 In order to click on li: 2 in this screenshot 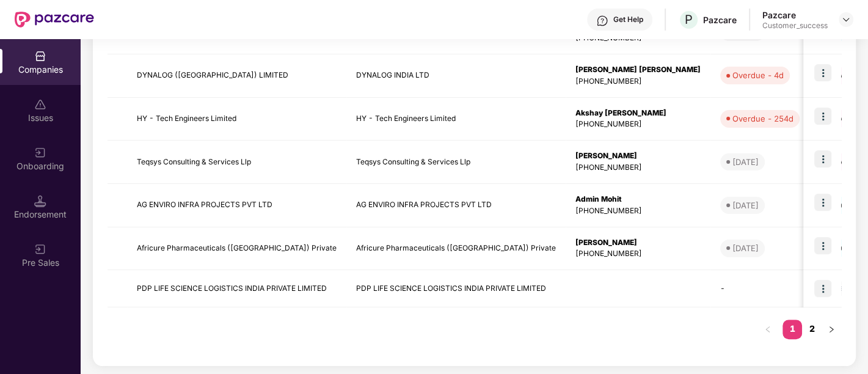, I will do `click(812, 330)`.